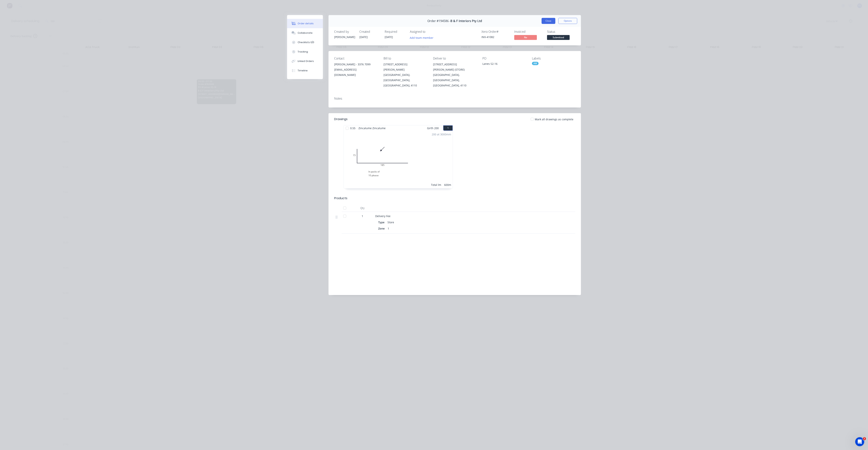 This screenshot has height=450, width=868. Describe the element at coordinates (441, 134) in the screenshot. I see `div: 200 at 3000mm` at that location.